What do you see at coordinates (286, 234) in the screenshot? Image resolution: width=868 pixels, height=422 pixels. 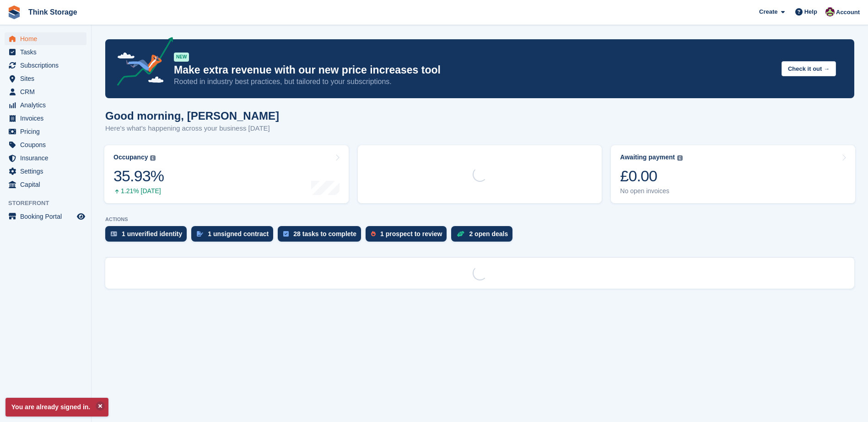 I see `img: task-75834270c22a3079a89374b754ae025e5fb1db73e45f91037f5363f120a921f8.svg` at bounding box center [286, 234].